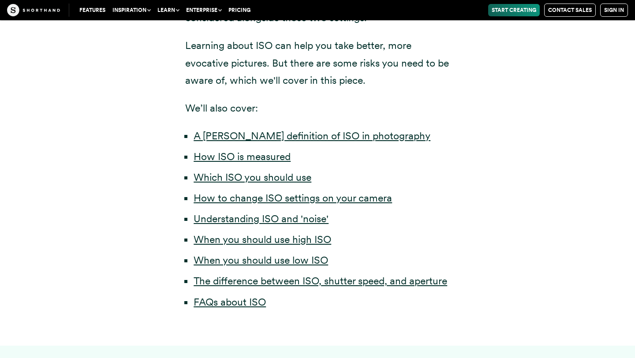 This screenshot has height=358, width=635. What do you see at coordinates (34, 10) in the screenshot?
I see `img: The Craft` at bounding box center [34, 10].